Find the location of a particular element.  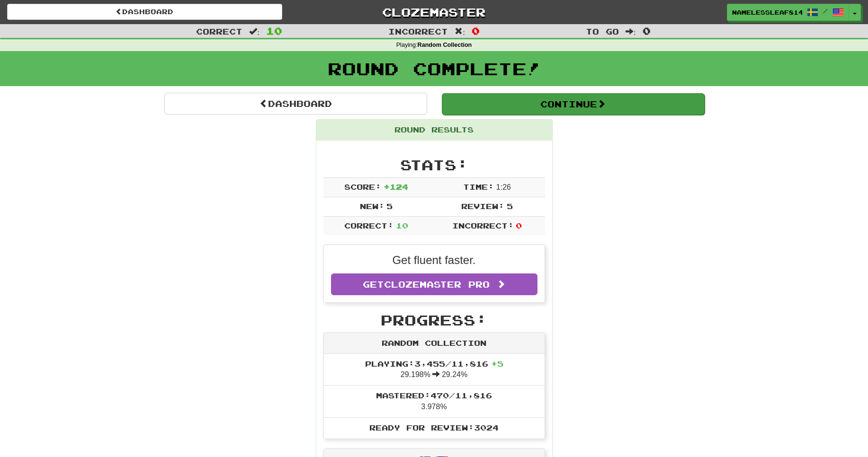

strong: Random Collection is located at coordinates (445, 45).